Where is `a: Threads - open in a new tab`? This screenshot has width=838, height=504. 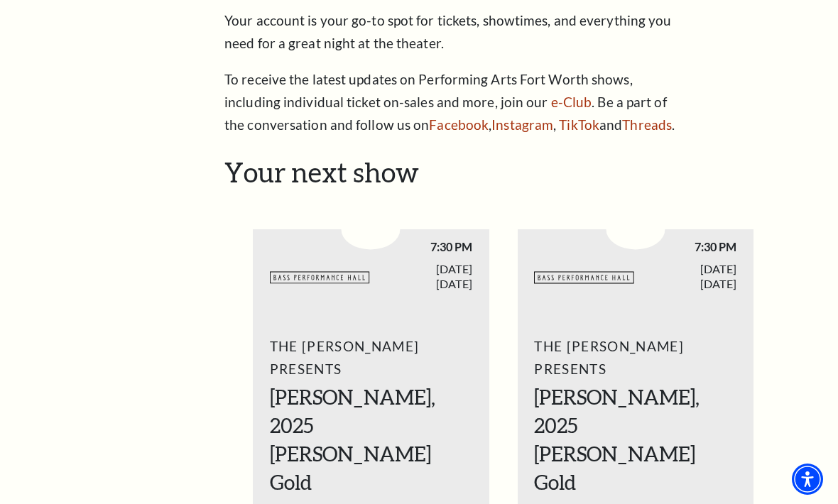 a: Threads - open in a new tab is located at coordinates (647, 124).